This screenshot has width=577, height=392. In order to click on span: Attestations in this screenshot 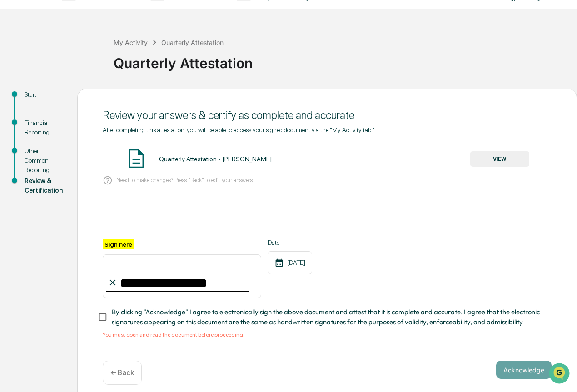, I will do `click(93, 119)`.